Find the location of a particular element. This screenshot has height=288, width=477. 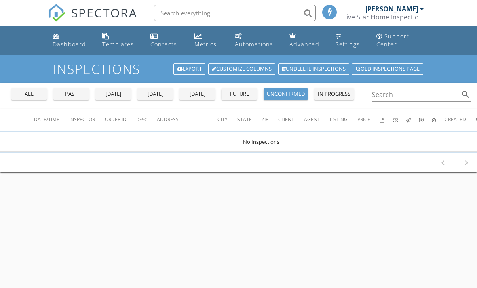

span: Price is located at coordinates (364, 119).